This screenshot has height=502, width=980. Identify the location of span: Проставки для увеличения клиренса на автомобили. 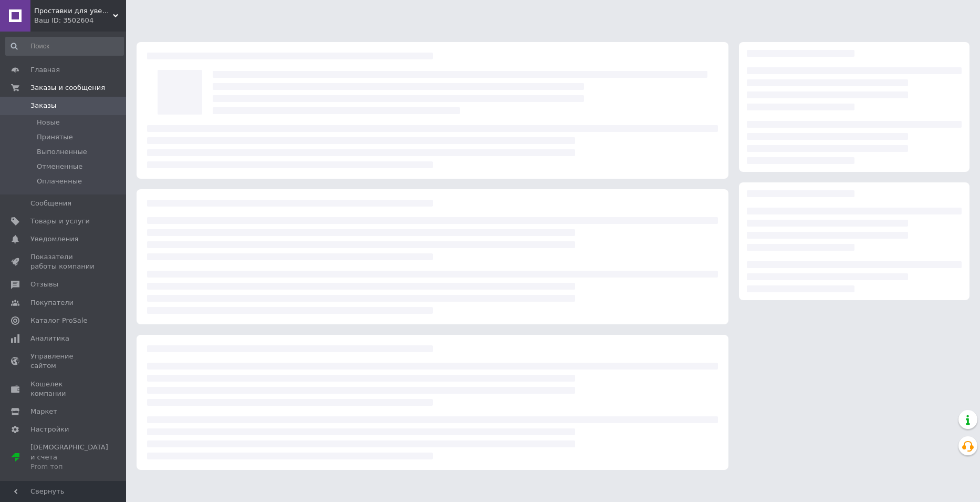
(74, 11).